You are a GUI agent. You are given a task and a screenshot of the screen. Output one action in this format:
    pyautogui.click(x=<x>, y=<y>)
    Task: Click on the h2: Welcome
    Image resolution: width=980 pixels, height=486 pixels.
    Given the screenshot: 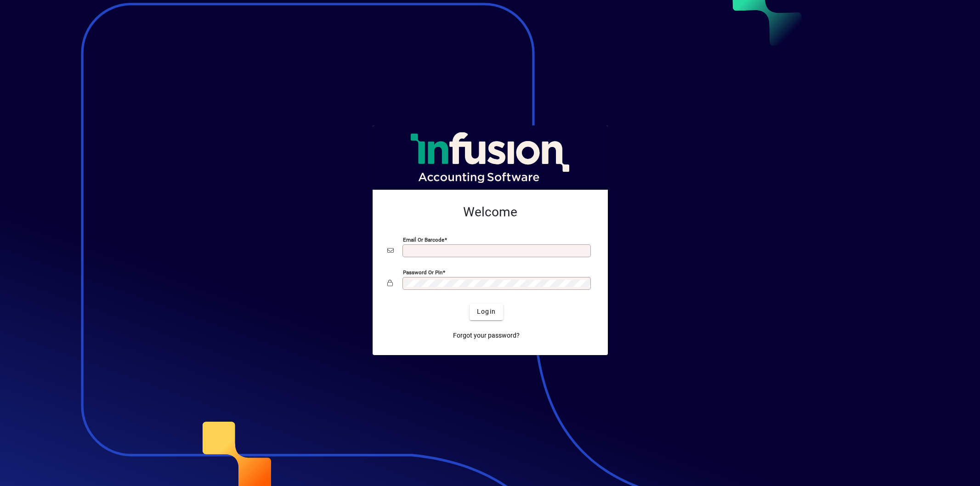 What is the action you would take?
    pyautogui.click(x=490, y=213)
    